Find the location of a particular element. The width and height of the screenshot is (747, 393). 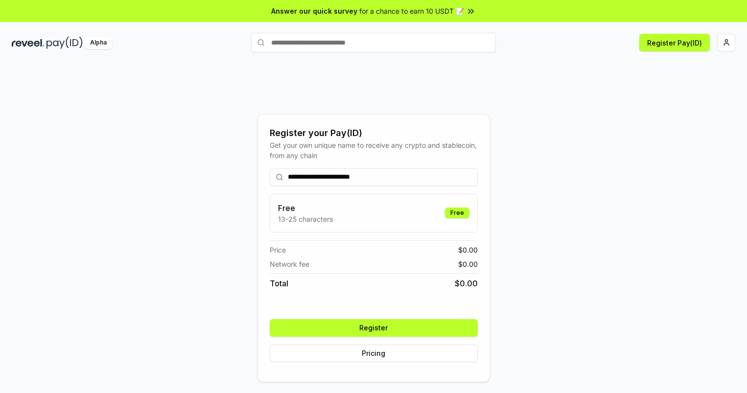

button: Register is located at coordinates (373, 328).